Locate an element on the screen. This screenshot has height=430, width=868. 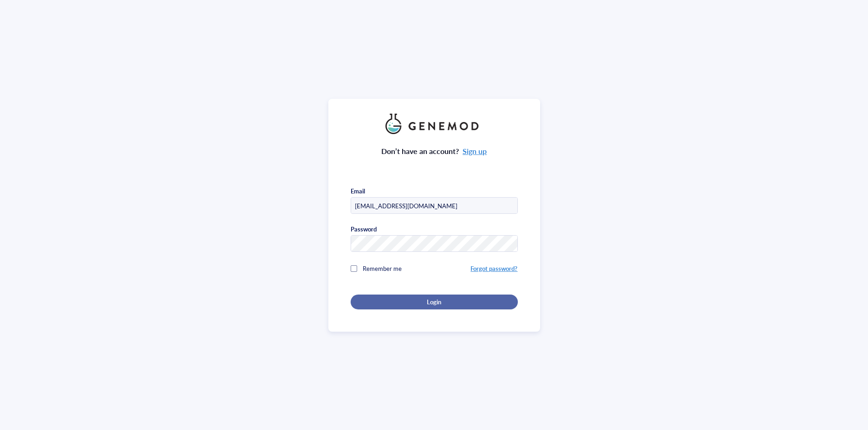
span: Remember me is located at coordinates (382, 268).